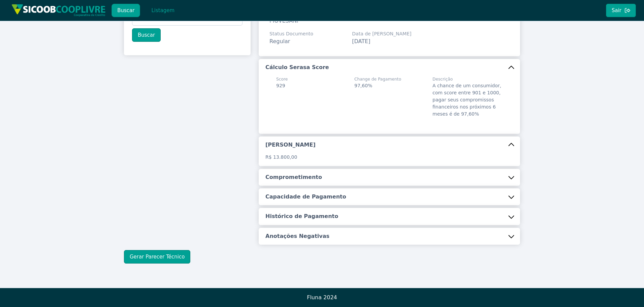  What do you see at coordinates (294, 177) in the screenshot?
I see `h5: Comprometimento` at bounding box center [294, 177].